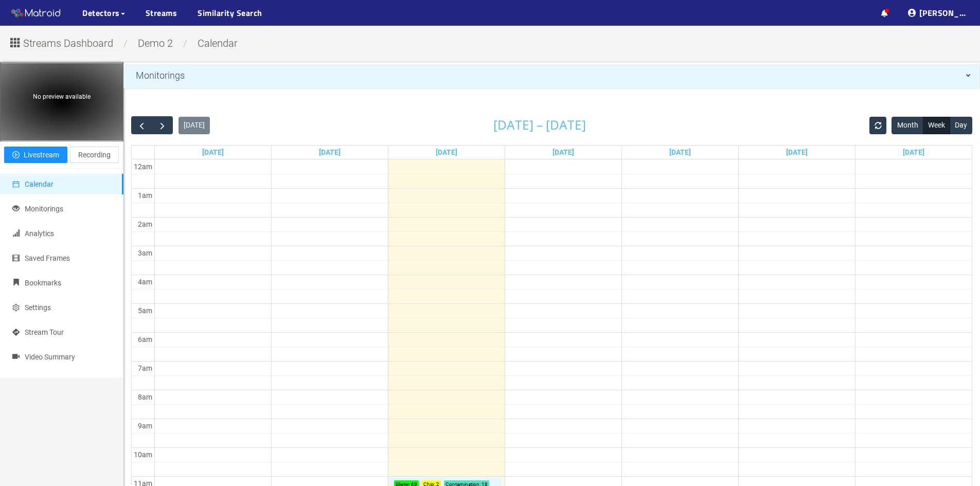 The height and width of the screenshot is (486, 980). Describe the element at coordinates (43, 283) in the screenshot. I see `span: Bookmarks` at that location.